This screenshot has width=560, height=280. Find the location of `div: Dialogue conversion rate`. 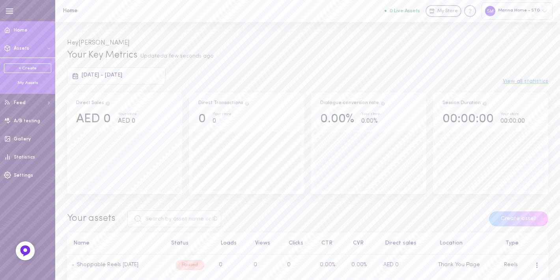

div: Dialogue conversion rate is located at coordinates (353, 103).